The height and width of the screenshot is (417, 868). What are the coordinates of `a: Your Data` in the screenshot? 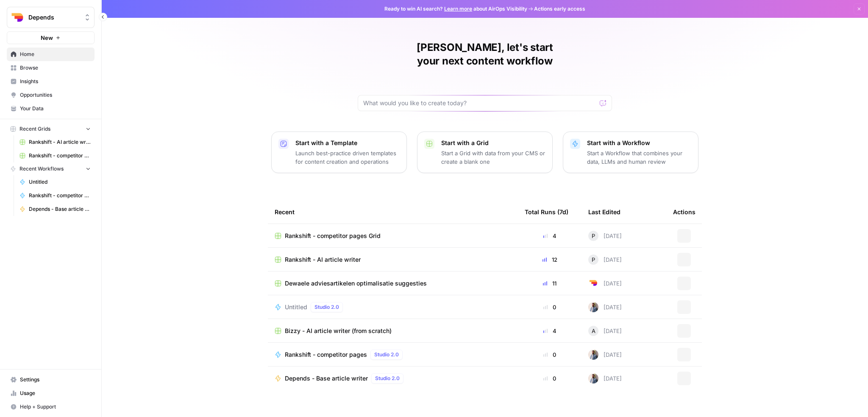 It's located at (51, 109).